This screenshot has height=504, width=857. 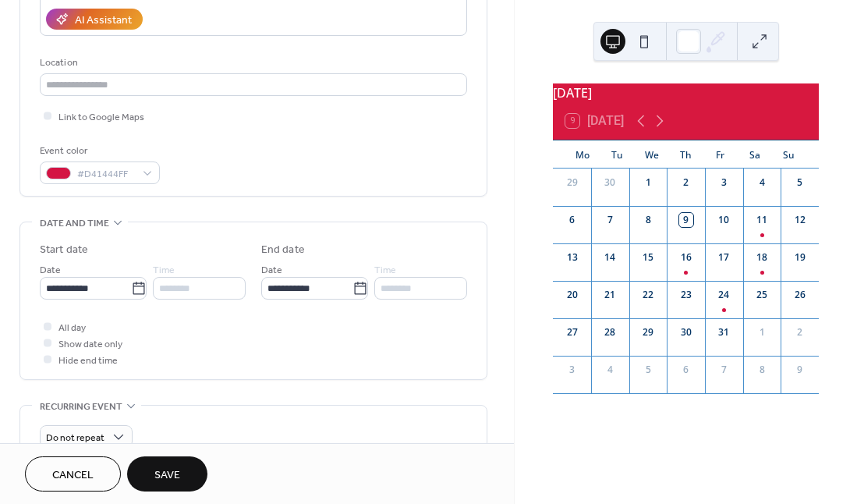 What do you see at coordinates (166, 473) in the screenshot?
I see `button: Save` at bounding box center [166, 473].